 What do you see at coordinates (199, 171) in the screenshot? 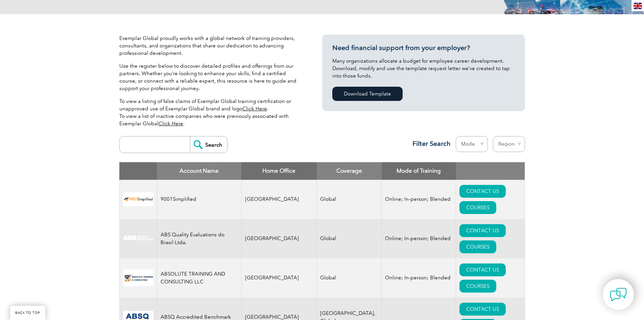
I see `th: Account Name: activate to sort column descending` at bounding box center [199, 171].